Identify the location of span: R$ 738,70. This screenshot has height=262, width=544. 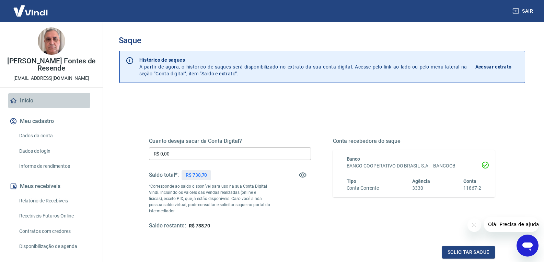
(199, 226).